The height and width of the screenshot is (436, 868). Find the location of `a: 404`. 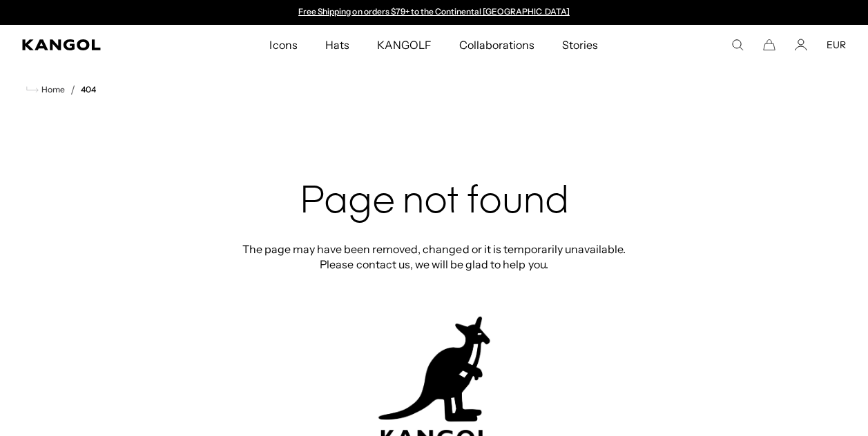

a: 404 is located at coordinates (88, 90).